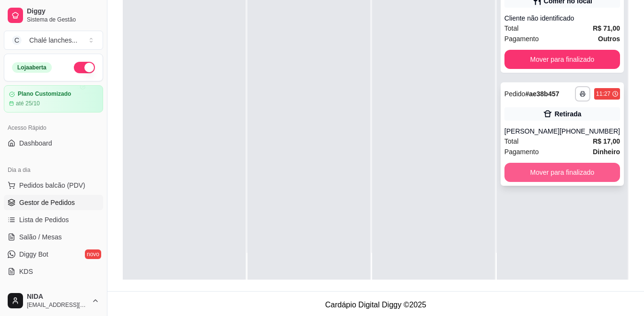  Describe the element at coordinates (568, 114) in the screenshot. I see `div: Retirada` at that location.